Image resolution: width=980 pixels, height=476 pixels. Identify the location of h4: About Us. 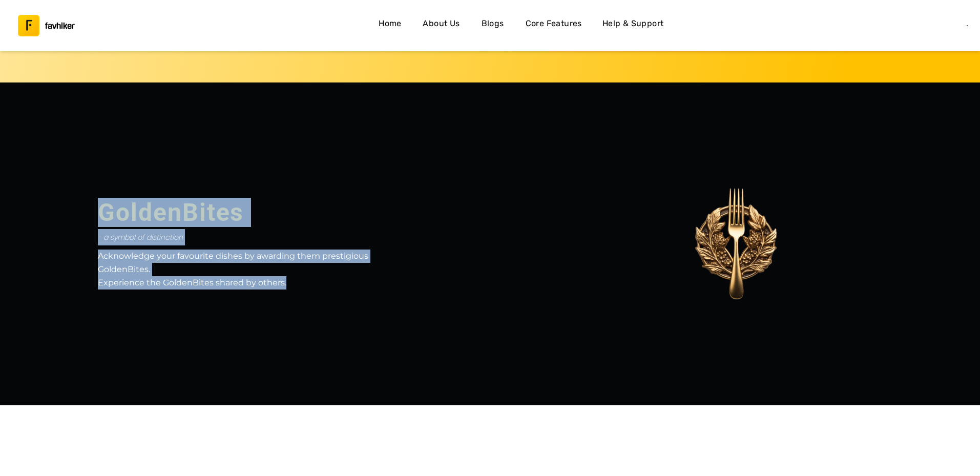
(441, 23).